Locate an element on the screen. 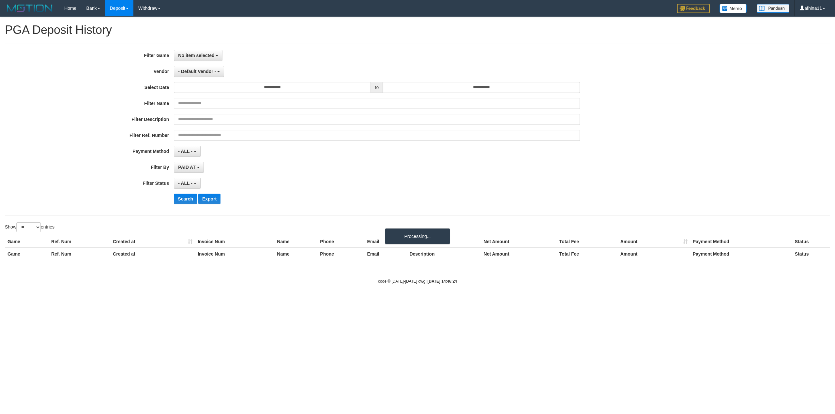 The width and height of the screenshot is (835, 414). span: No item selected is located at coordinates (196, 55).